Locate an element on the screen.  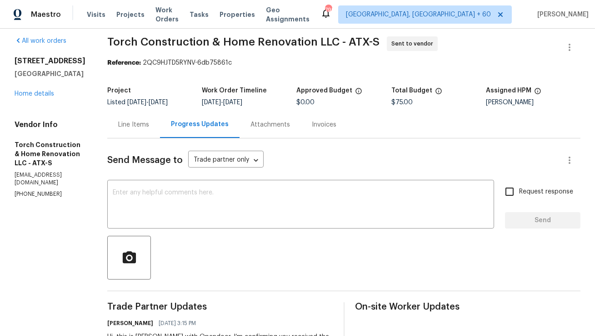
span: Work Orders is located at coordinates (167, 15).